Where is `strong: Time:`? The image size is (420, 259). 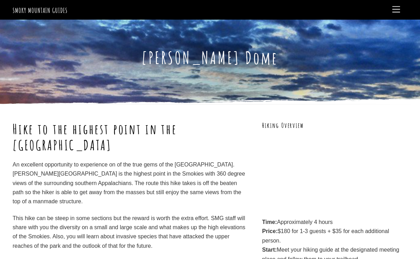
strong: Time: is located at coordinates (269, 222).